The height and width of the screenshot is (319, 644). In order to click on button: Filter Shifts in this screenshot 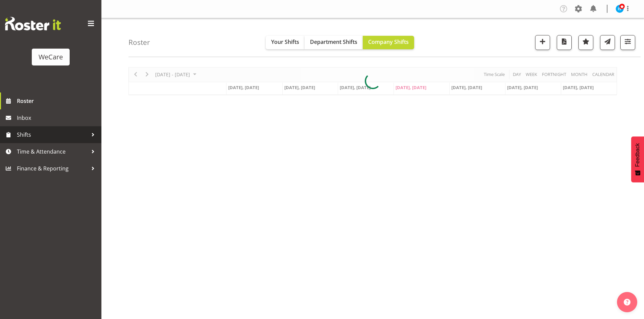, I will do `click(628, 42)`.